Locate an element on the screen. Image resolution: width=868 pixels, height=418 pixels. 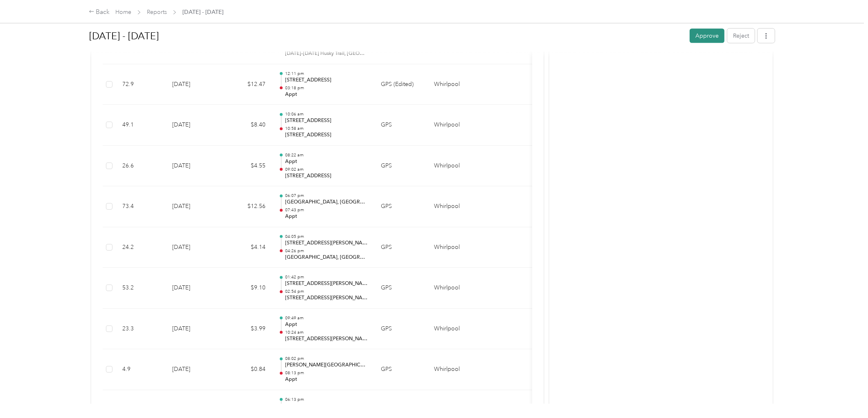
a: Reports is located at coordinates (156, 12).